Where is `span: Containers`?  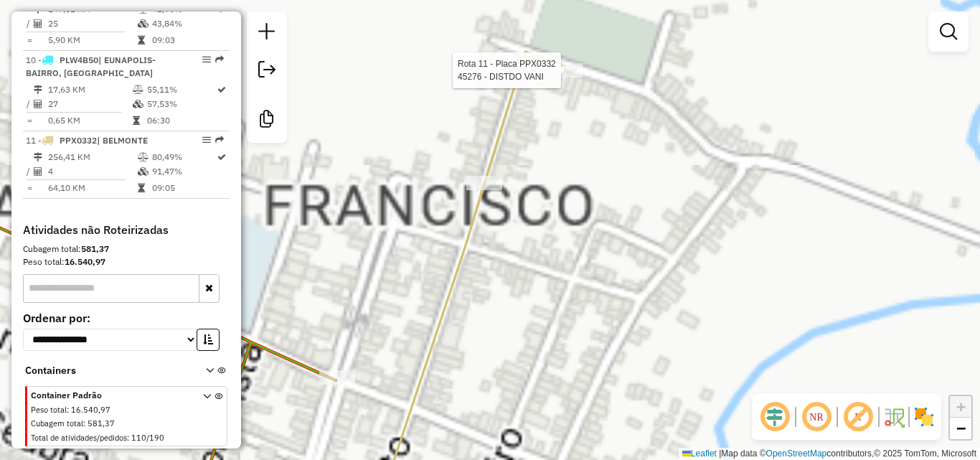 span: Containers is located at coordinates (106, 371).